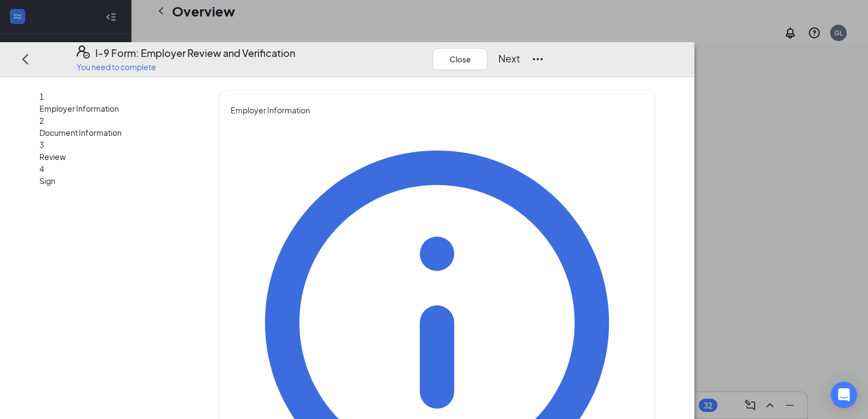 This screenshot has width=868, height=419. Describe the element at coordinates (186, 66) in the screenshot. I see `p: You need to complete` at that location.